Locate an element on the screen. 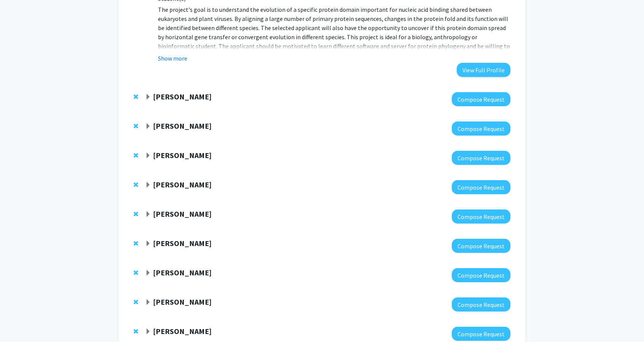 The height and width of the screenshot is (342, 644). p: The project's goal is to understand the evolution of a specific protein domain important for nucl... is located at coordinates (334, 32).